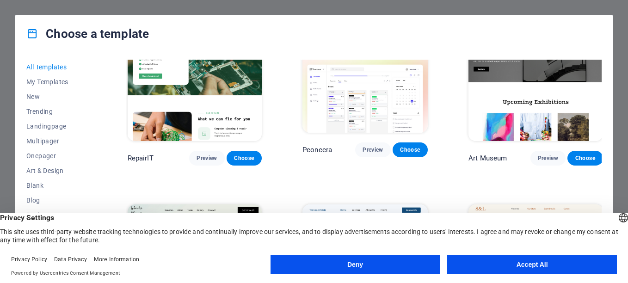  What do you see at coordinates (365, 75) in the screenshot?
I see `img: Peoneera` at bounding box center [365, 75].